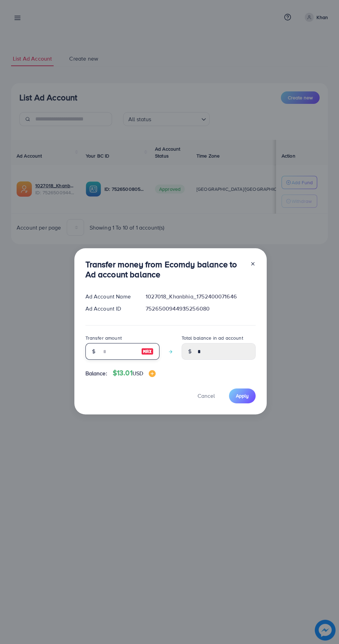  I want to click on label: Transfer amount, so click(103, 338).